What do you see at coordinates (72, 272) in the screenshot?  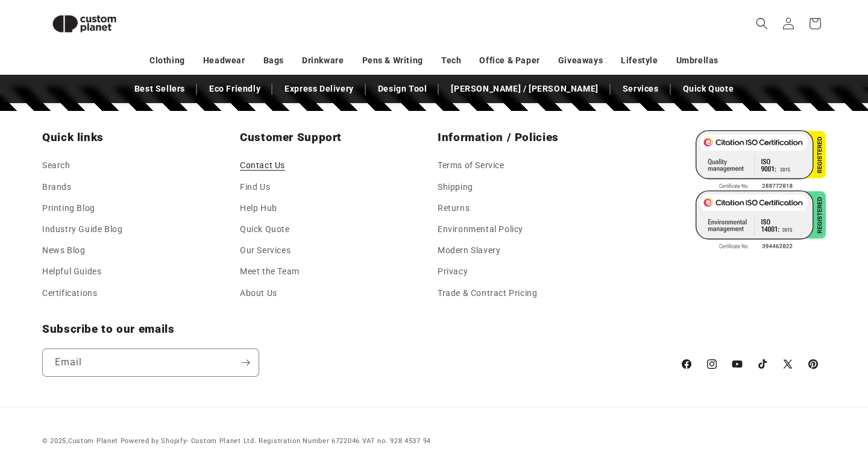 I see `a: Helpful Guides` at bounding box center [72, 272].